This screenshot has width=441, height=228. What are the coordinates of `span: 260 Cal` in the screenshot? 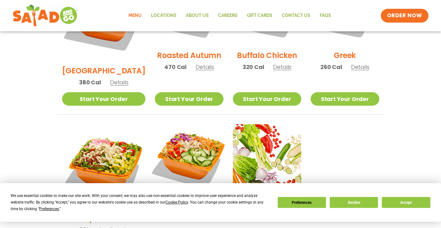 It's located at (331, 67).